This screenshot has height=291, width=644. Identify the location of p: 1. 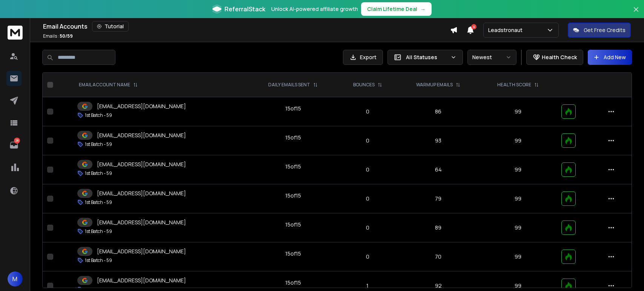
(367, 286).